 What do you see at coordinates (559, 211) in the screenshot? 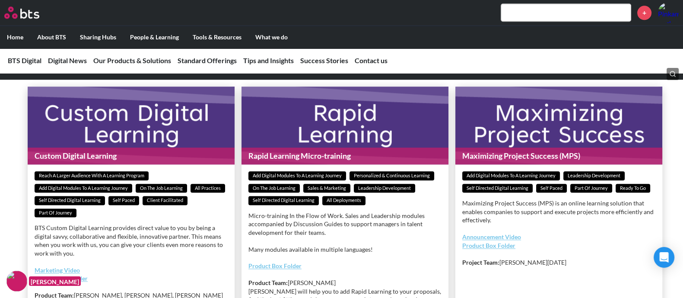
I see `p: Maximizing Project Success (MPS) is an online learning solution that enables companies to support...` at bounding box center [559, 211].